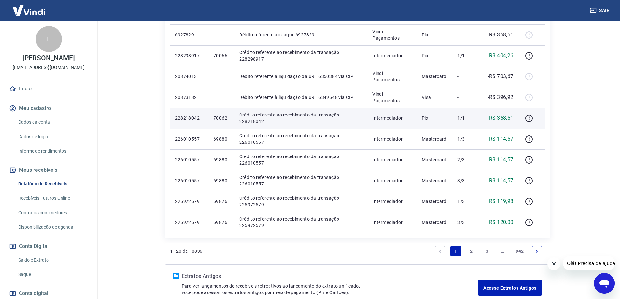  What do you see at coordinates (301, 35) in the screenshot?
I see `p: Débito referente ao saque 6927829` at bounding box center [301, 35].